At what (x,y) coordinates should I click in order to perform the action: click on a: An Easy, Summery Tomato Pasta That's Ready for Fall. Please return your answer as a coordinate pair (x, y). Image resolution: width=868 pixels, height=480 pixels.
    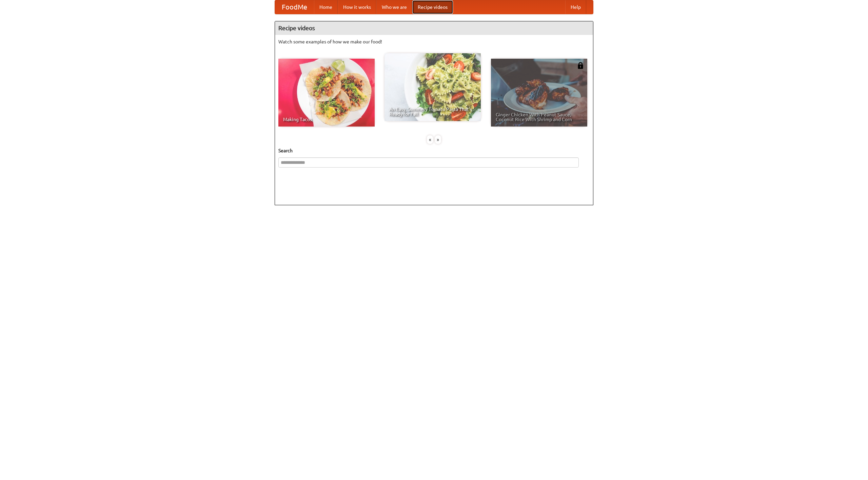
    Looking at the image, I should click on (433, 87).